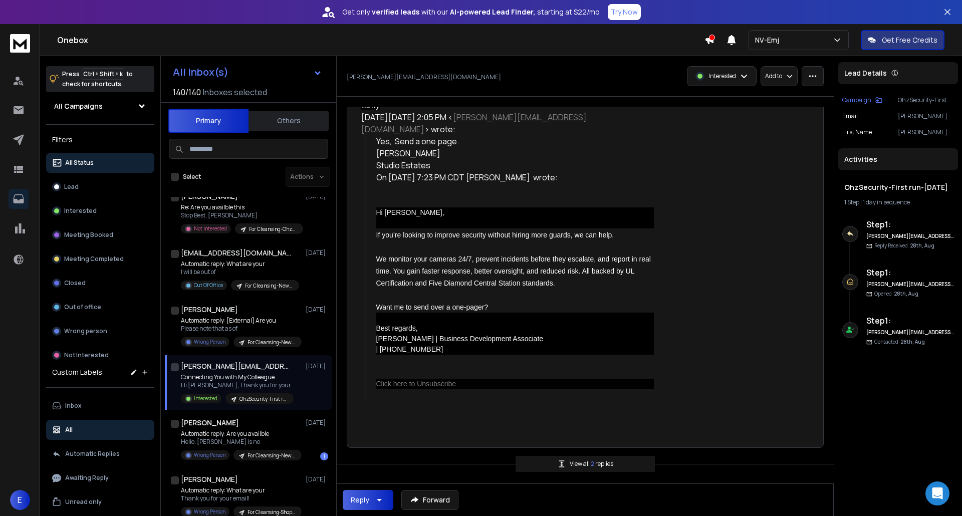  I want to click on button: All Campaigns, so click(100, 106).